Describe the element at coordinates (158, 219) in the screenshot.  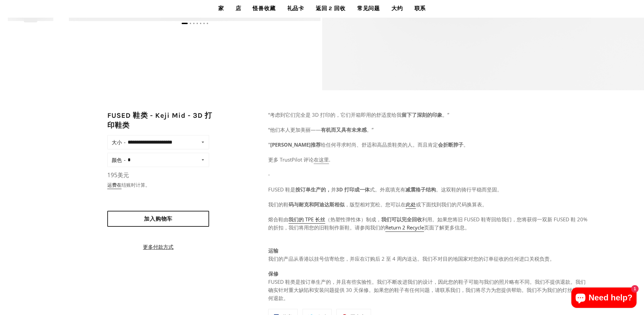
I see `button: 加入购物车` at that location.